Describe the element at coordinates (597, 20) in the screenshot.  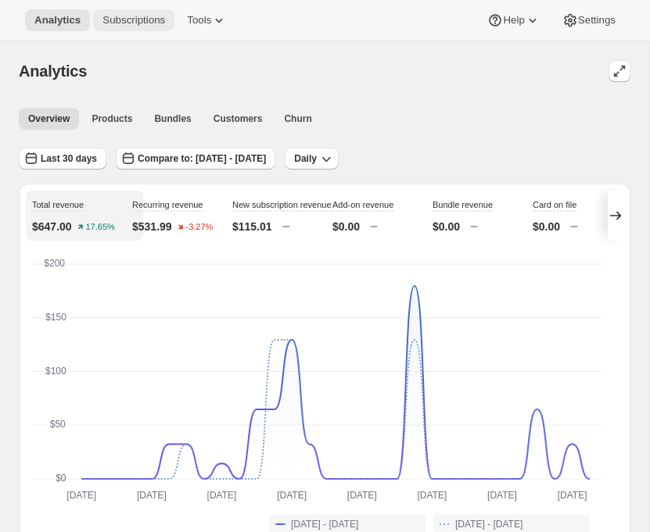
I see `span: Settings` at that location.